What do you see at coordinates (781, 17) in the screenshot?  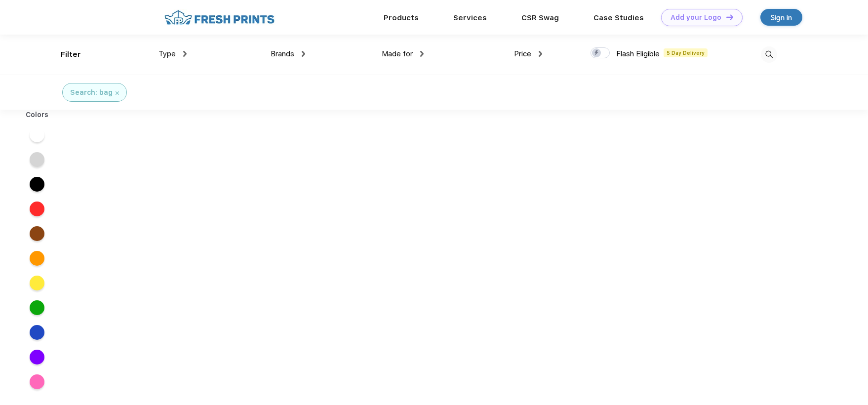 I see `div: Sign in` at bounding box center [781, 17].